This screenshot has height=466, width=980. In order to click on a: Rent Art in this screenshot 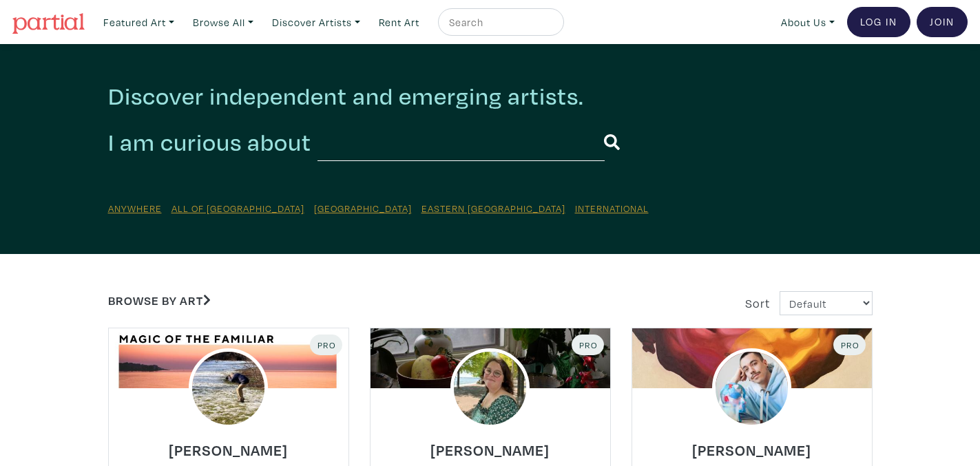, I will do `click(399, 22)`.